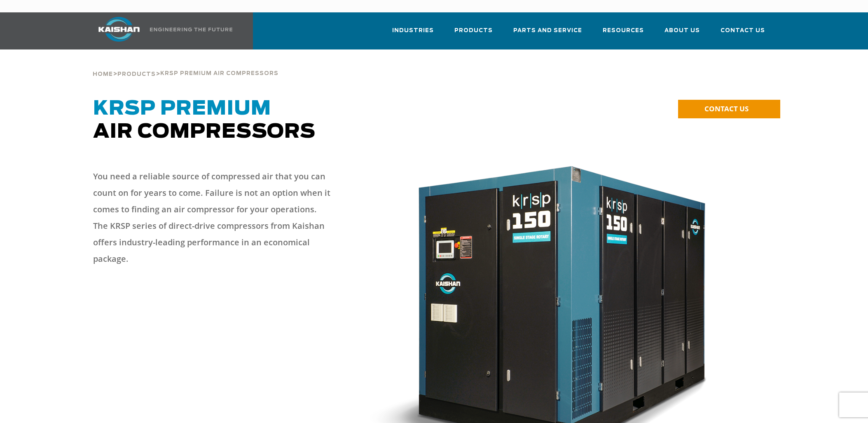 This screenshot has width=868, height=423. What do you see at coordinates (219, 73) in the screenshot?
I see `span: krsp premium air compressors` at bounding box center [219, 73].